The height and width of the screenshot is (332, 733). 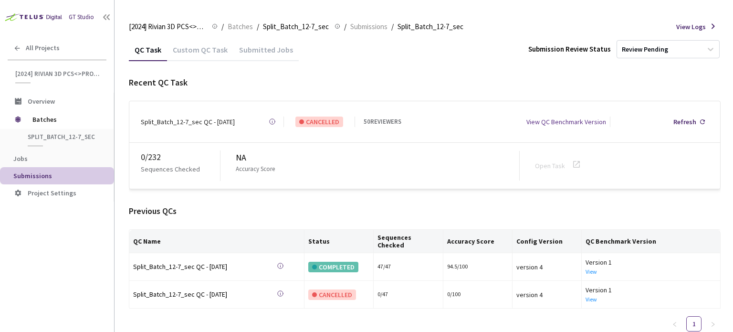 What do you see at coordinates (240, 26) in the screenshot?
I see `a: Batches` at bounding box center [240, 26].